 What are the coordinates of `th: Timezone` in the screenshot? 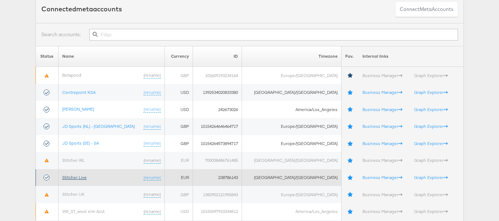 It's located at (292, 56).